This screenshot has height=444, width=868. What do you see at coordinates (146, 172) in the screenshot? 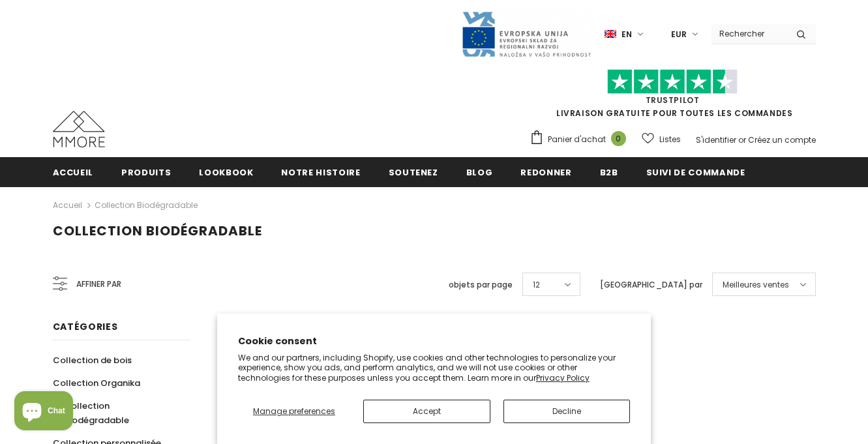
I see `span: Produits` at bounding box center [146, 172].